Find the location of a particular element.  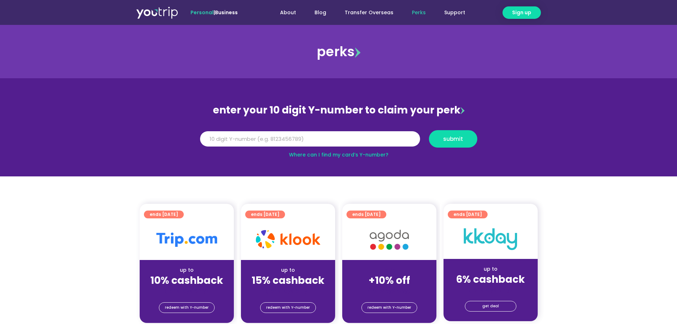

span: get deal is located at coordinates (490, 306).